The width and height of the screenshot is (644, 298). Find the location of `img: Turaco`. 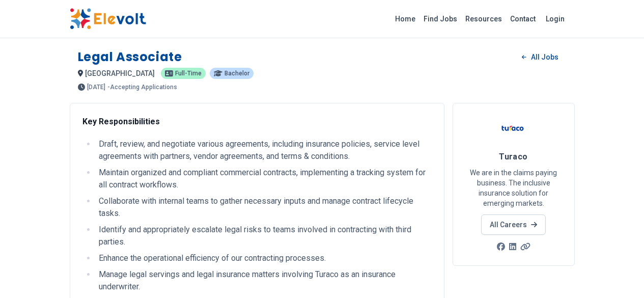

img: Turaco is located at coordinates (514, 128).